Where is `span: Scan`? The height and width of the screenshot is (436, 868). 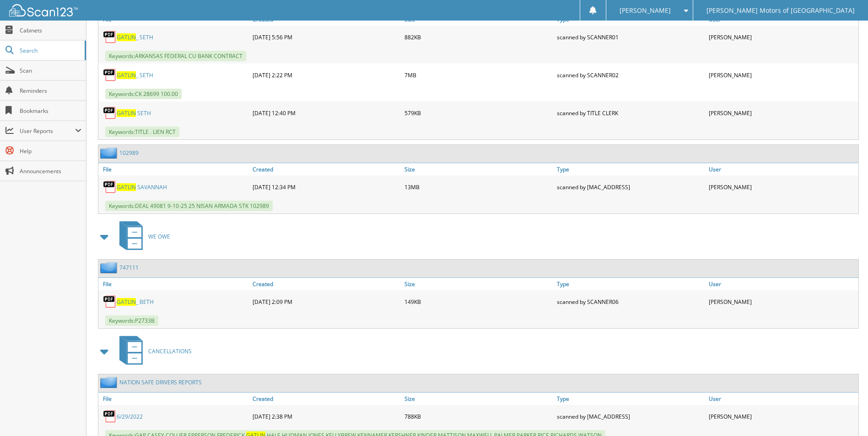
span: Scan is located at coordinates (51, 70).